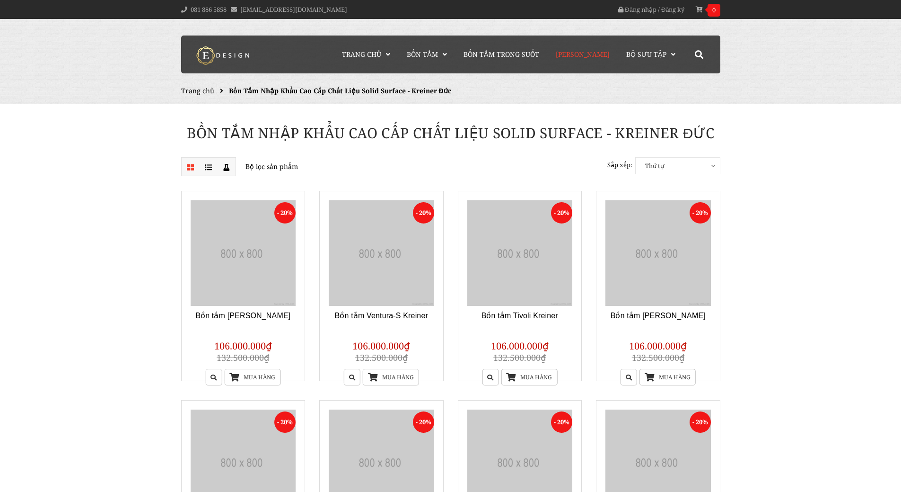 Image resolution: width=901 pixels, height=492 pixels. What do you see at coordinates (451, 133) in the screenshot?
I see `h1: Bồn Tắm Nhập Khẩu Cao Cấp Chất Liệu Solid Surface - Kreiner Đức` at bounding box center [451, 133].